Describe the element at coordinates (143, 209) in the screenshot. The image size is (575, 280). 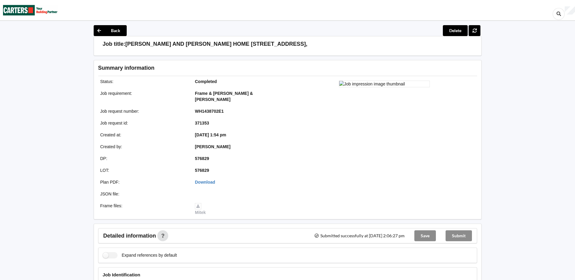
I see `div: Frame files :` at that location.